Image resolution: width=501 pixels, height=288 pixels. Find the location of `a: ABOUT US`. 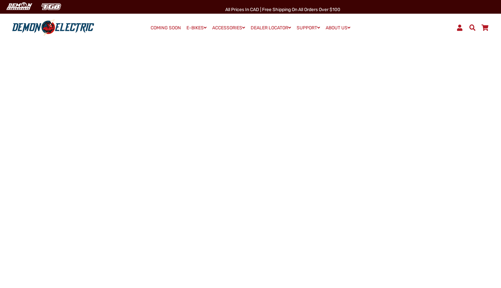

a: ABOUT US is located at coordinates (338, 28).